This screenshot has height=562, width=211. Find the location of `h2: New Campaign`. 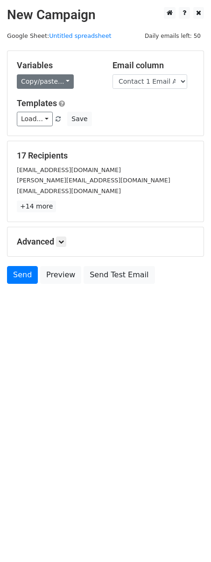

h2: New Campaign is located at coordinates (106, 15).